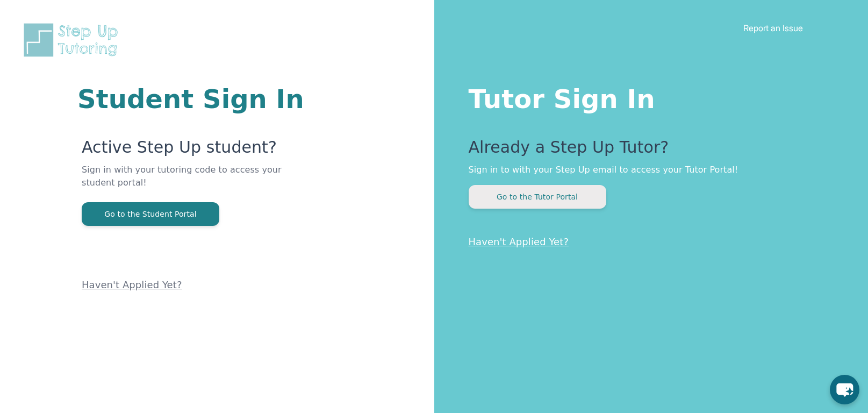 The height and width of the screenshot is (413, 868). What do you see at coordinates (151, 214) in the screenshot?
I see `button: Go to the Student Portal` at bounding box center [151, 214].